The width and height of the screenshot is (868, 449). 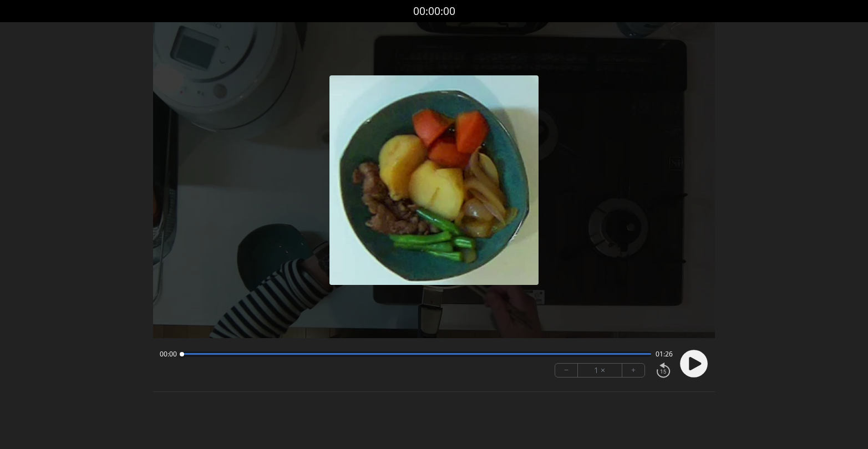 I want to click on span: 01:26, so click(x=664, y=354).